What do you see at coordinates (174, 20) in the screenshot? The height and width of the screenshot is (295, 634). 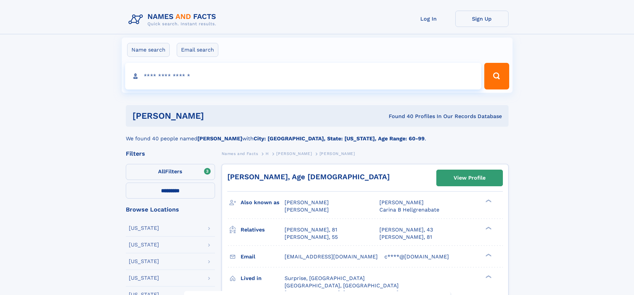 I see `img: Logo Names and Facts` at bounding box center [174, 20].